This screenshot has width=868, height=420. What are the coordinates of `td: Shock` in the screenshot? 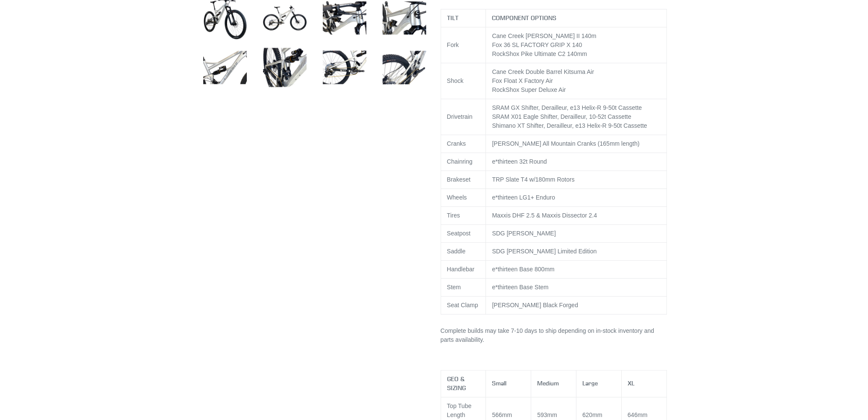 It's located at (463, 81).